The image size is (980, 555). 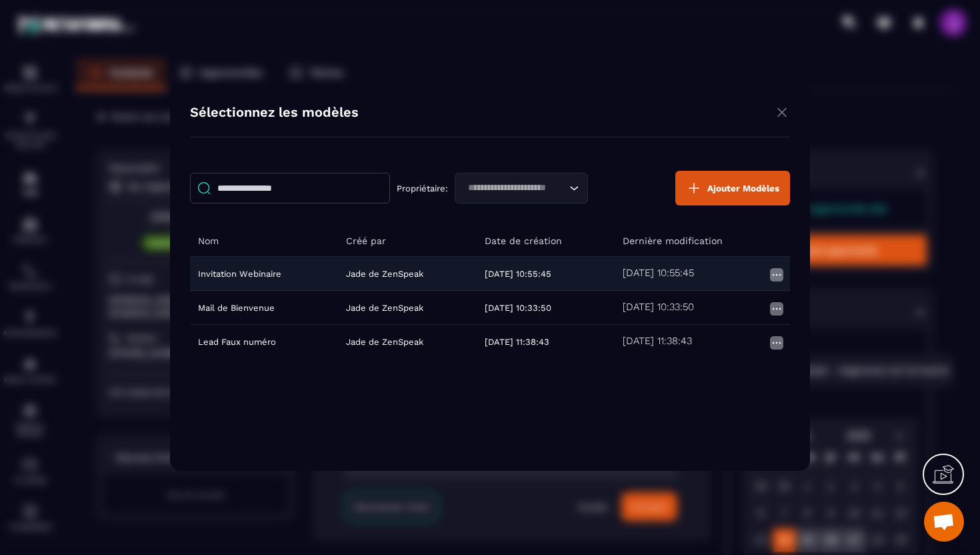 What do you see at coordinates (407, 241) in the screenshot?
I see `th: Créé par` at bounding box center [407, 241].